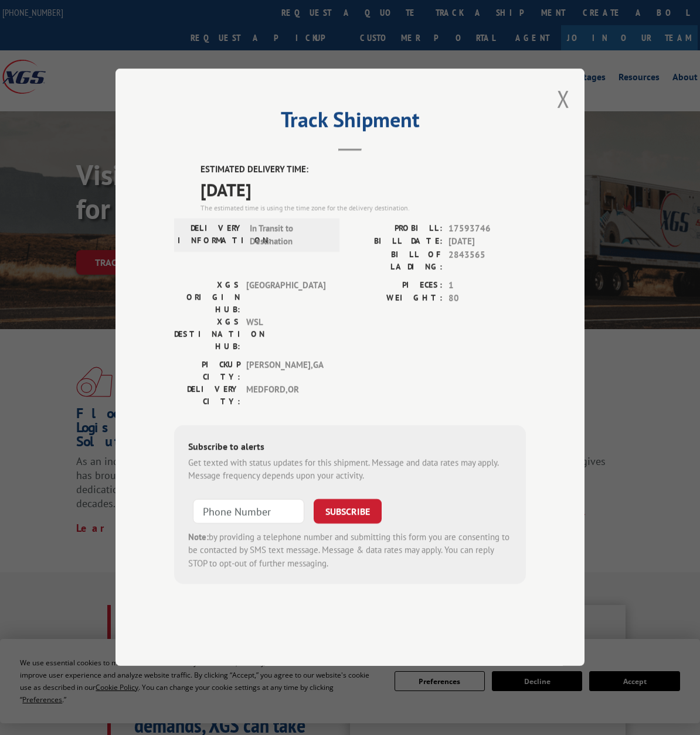 The image size is (700, 735). I want to click on label: DELIVERY INFORMATION:, so click(211, 235).